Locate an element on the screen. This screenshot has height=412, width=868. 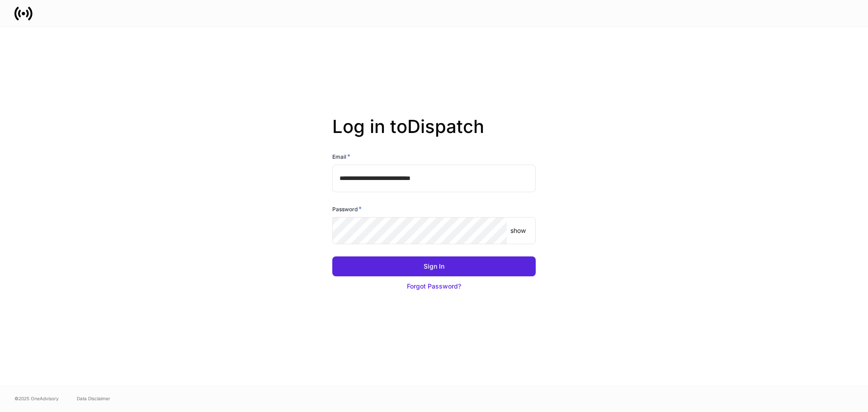
p: show is located at coordinates (518, 231).